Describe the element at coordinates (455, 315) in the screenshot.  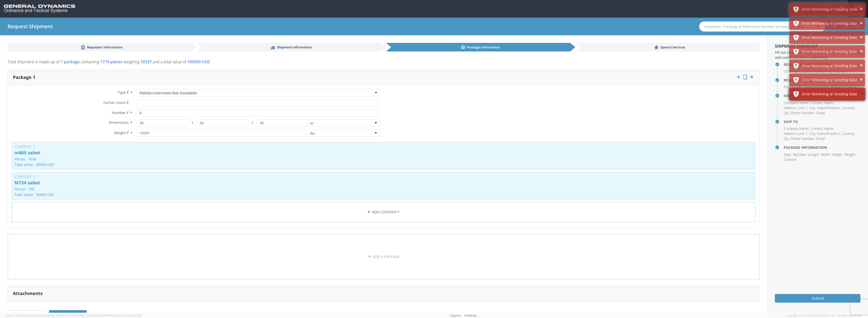
I see `a: Support` at that location.